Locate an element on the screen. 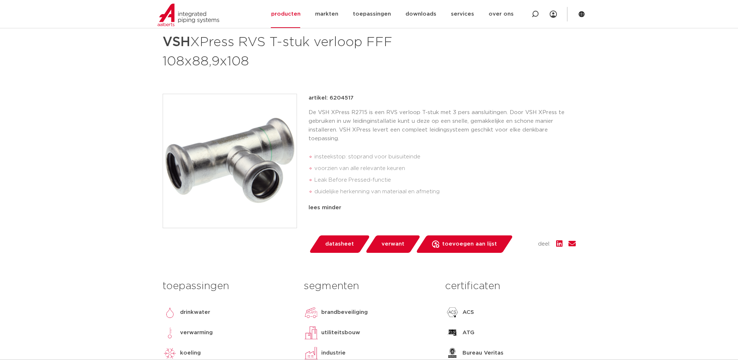 The width and height of the screenshot is (738, 360). p: ATG is located at coordinates (468, 333).